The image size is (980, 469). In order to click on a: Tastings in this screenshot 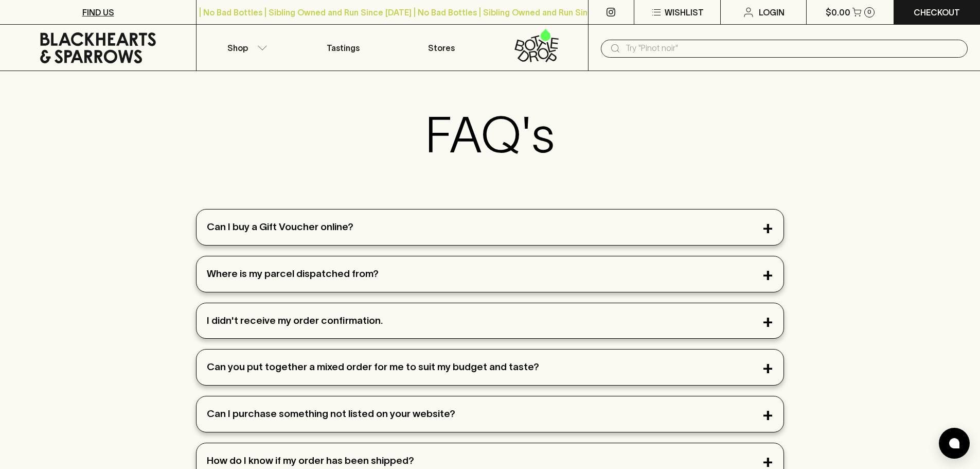, I will do `click(343, 48)`.